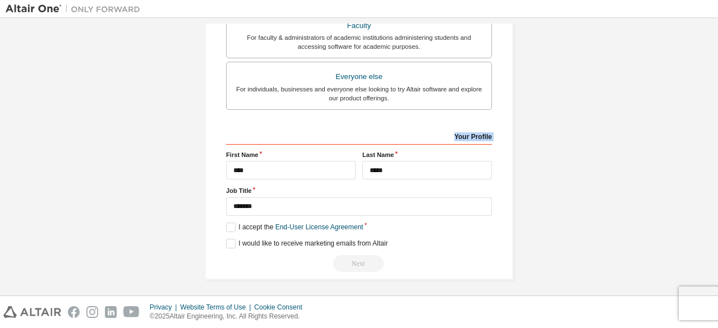 The height and width of the screenshot is (328, 718). What do you see at coordinates (307, 243) in the screenshot?
I see `label: I would like to receive marketing emails from Altair` at bounding box center [307, 243].